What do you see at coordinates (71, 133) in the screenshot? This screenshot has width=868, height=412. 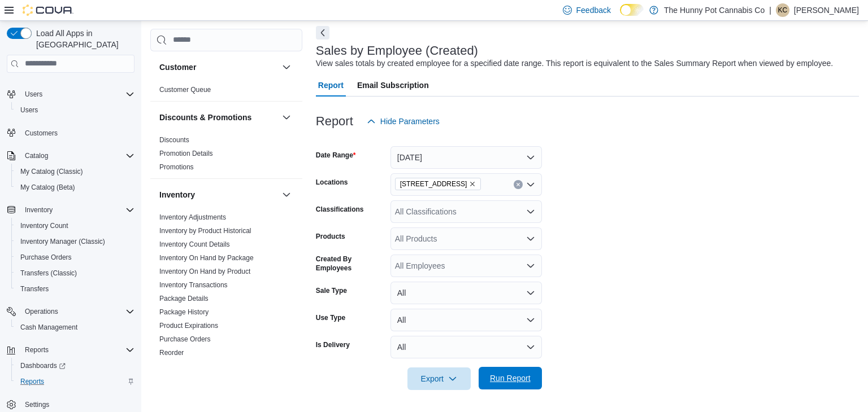 I see `button: Customers` at bounding box center [71, 133].